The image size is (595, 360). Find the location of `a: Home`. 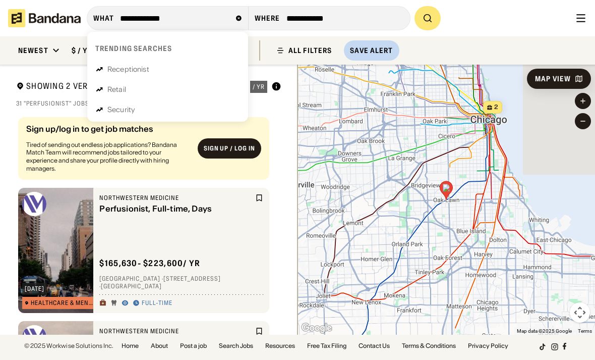

a: Home is located at coordinates (130, 346).